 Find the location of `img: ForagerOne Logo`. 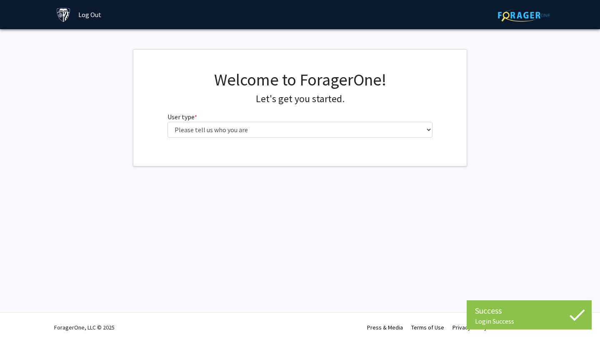

img: ForagerOne Logo is located at coordinates (524, 15).